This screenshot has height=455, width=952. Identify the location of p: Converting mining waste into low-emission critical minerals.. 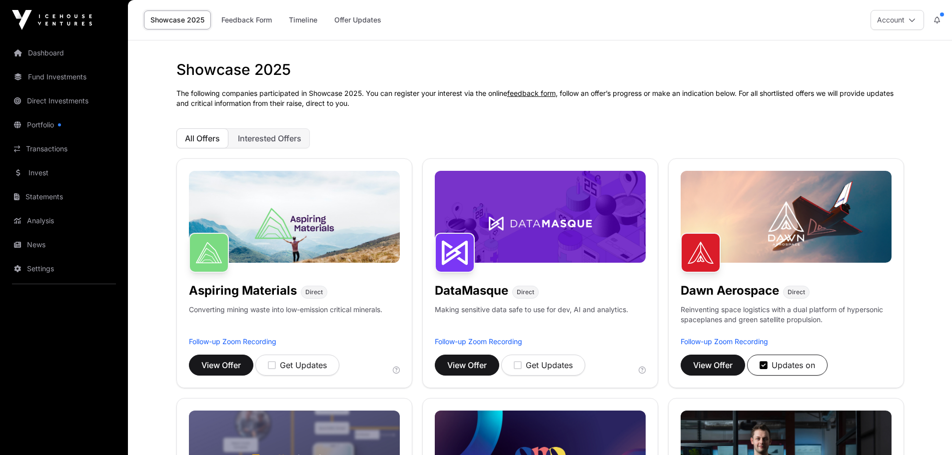
(285, 321).